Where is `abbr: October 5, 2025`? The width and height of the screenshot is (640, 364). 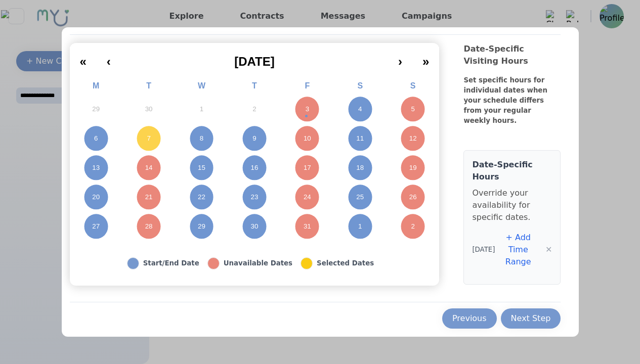
abbr: October 5, 2025 is located at coordinates (412, 109).